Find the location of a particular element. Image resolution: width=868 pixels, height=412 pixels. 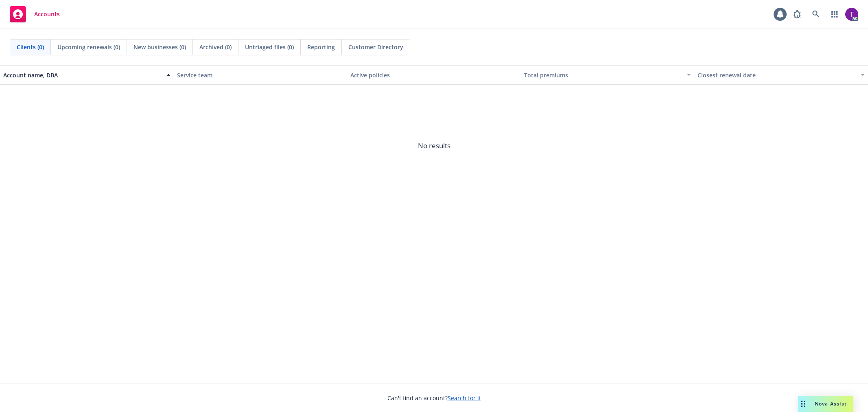

span: Accounts is located at coordinates (47, 14).